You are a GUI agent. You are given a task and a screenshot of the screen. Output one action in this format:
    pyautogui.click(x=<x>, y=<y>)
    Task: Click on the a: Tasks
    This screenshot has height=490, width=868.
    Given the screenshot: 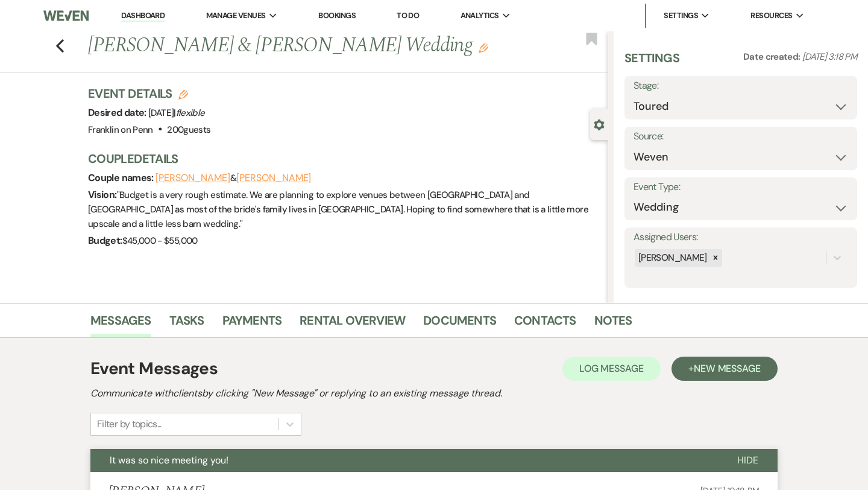 What is the action you would take?
    pyautogui.click(x=187, y=324)
    